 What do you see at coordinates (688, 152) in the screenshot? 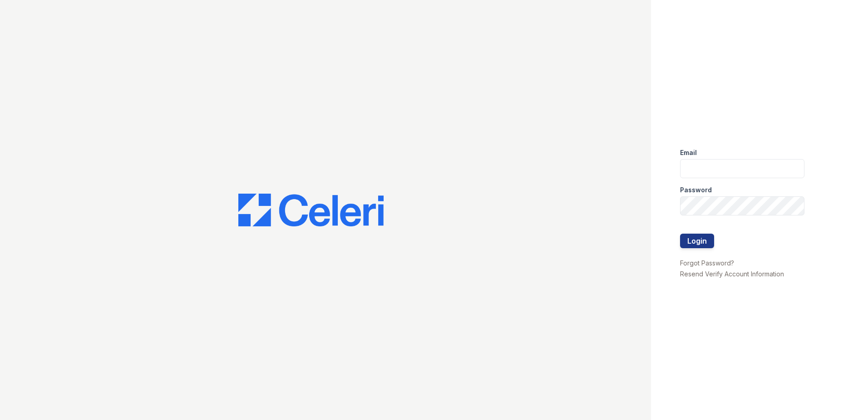
I see `label: Email` at bounding box center [688, 152].